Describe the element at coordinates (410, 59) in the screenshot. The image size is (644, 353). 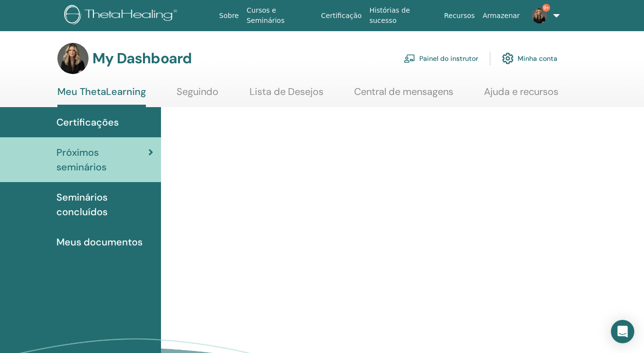
I see `img: chalkboard-teacher.svg` at that location.